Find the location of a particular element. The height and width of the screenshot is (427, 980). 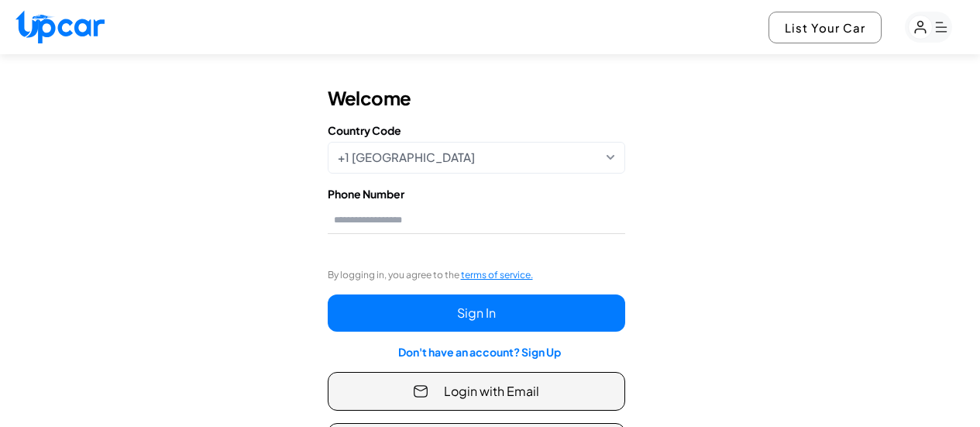

span: terms of service. is located at coordinates (497, 275).